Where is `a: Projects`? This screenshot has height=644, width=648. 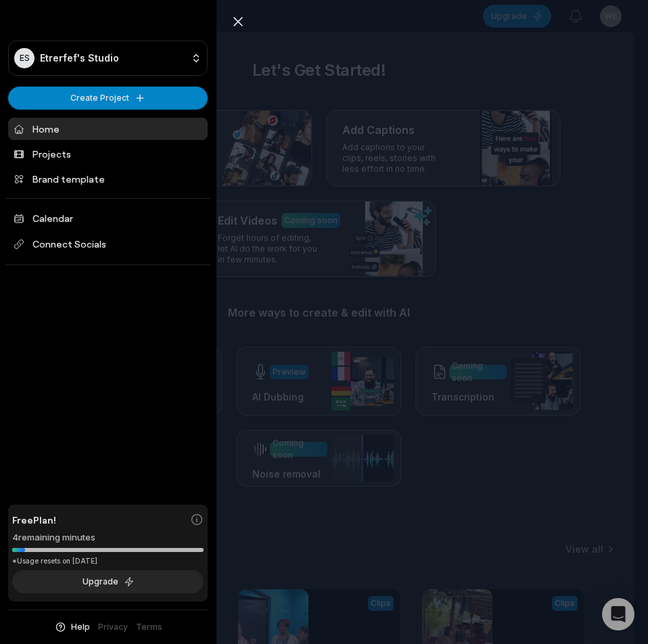 a: Projects is located at coordinates (108, 154).